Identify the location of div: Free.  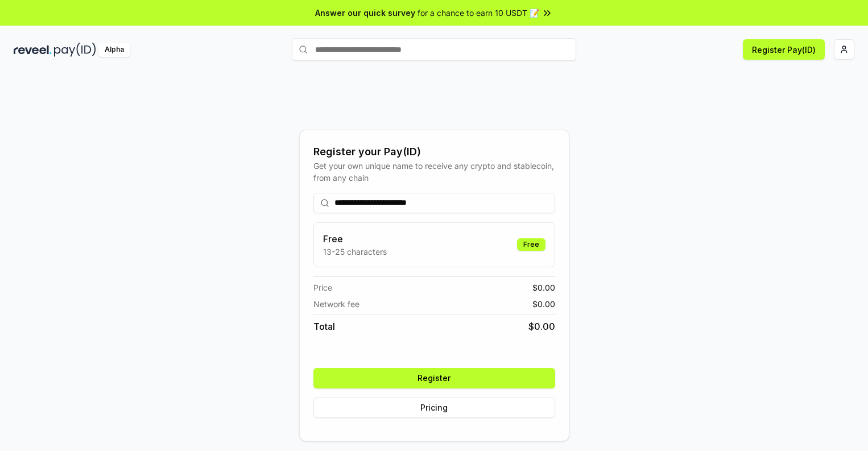
(531, 245).